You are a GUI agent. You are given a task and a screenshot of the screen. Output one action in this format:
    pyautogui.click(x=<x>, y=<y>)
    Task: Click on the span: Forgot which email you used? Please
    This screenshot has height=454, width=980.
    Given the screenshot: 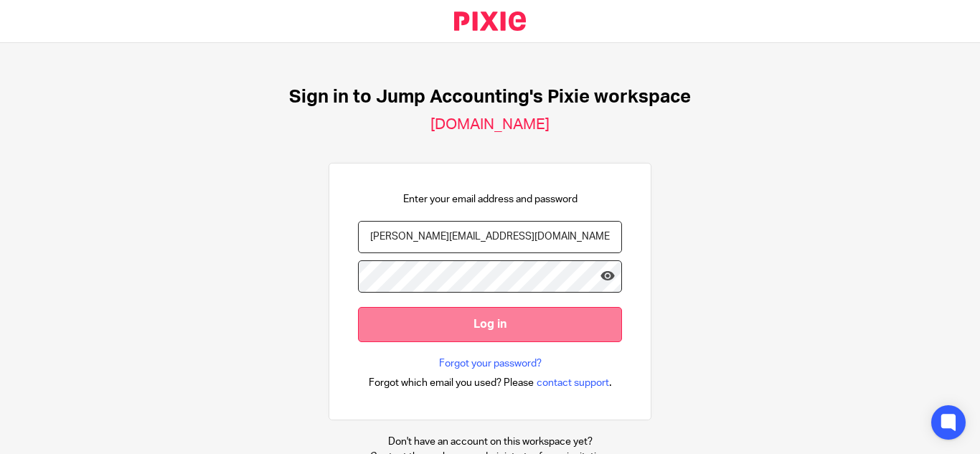 What is the action you would take?
    pyautogui.click(x=451, y=383)
    